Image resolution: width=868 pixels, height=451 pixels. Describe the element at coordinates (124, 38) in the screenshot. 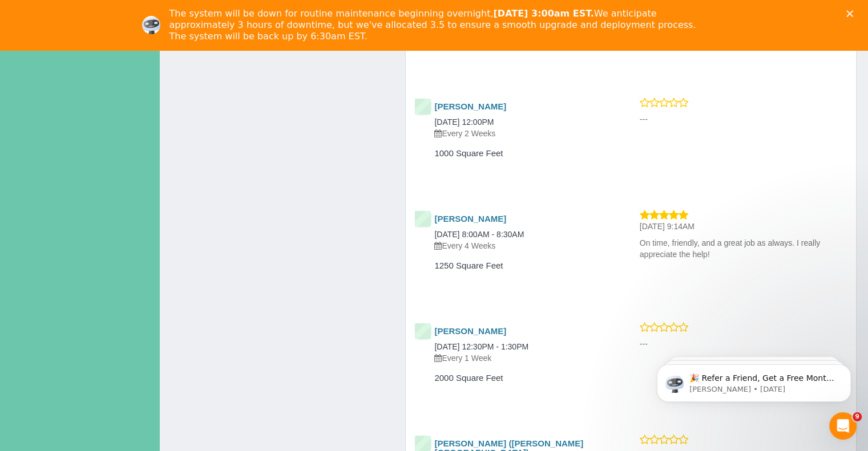

I see `p: 🎉 Refer a Friend, Get a Free Month! 🎉 Love Automaid? Share the love! When you refer a friend who ...` at that location.